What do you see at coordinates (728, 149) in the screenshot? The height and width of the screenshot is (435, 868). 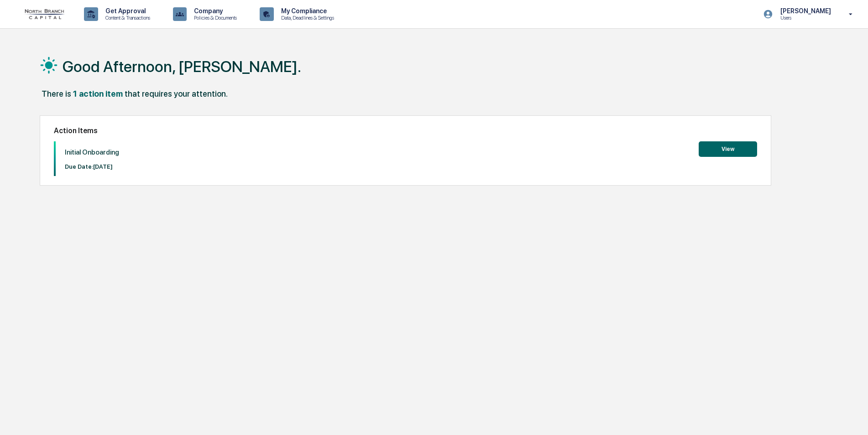 I see `button: View` at bounding box center [728, 149].